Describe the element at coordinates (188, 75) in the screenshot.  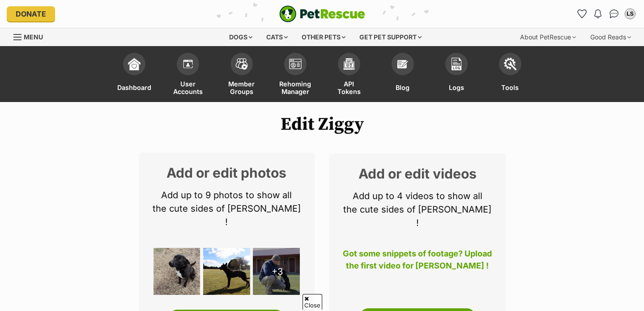
I see `a: User Accounts` at that location.